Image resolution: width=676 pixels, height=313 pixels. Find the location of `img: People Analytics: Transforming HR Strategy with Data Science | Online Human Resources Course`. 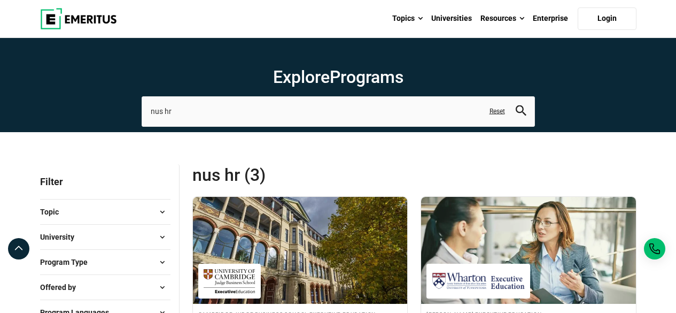

img: People Analytics: Transforming HR Strategy with Data Science | Online Human Resources Course is located at coordinates (300, 250).